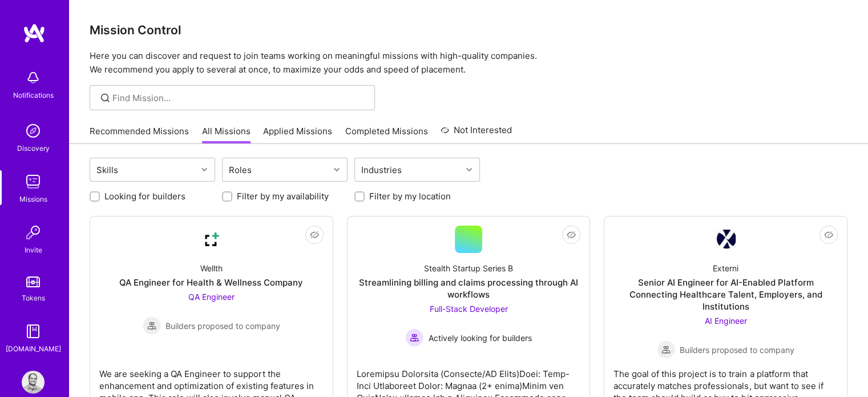 This screenshot has width=868, height=397. I want to click on img: teamwork, so click(34, 181).